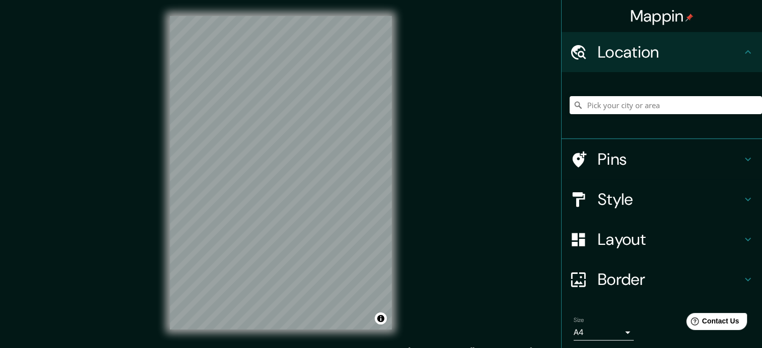  I want to click on div: A4, so click(604, 333).